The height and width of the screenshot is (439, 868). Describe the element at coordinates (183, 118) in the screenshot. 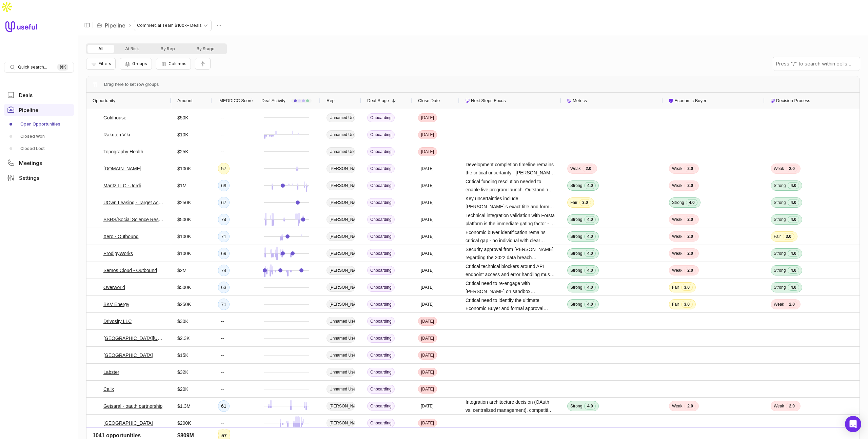

I see `span: $50K` at that location.